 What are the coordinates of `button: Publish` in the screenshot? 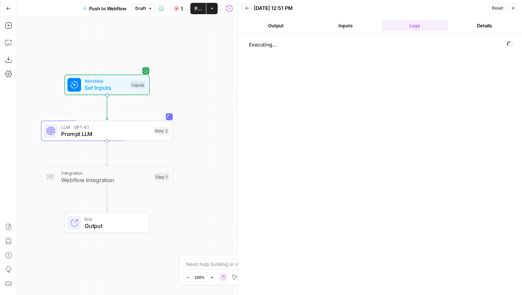 It's located at (198, 9).